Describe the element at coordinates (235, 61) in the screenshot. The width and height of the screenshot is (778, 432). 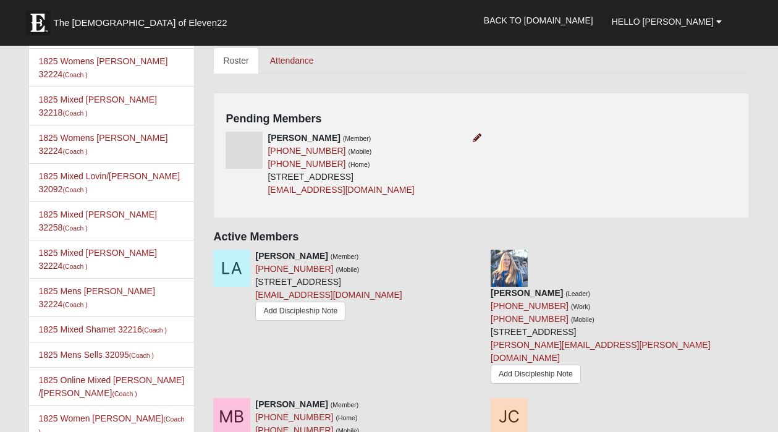
I see `a: Roster` at that location.